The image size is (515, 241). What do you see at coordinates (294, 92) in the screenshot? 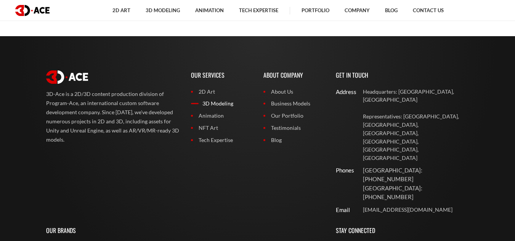
I see `a: About Us` at bounding box center [294, 92].